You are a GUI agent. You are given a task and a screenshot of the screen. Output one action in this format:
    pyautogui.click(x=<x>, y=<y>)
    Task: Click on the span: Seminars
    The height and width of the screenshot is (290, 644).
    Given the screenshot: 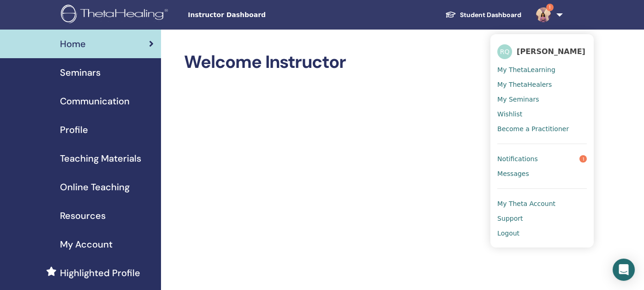 What is the action you would take?
    pyautogui.click(x=81, y=72)
    